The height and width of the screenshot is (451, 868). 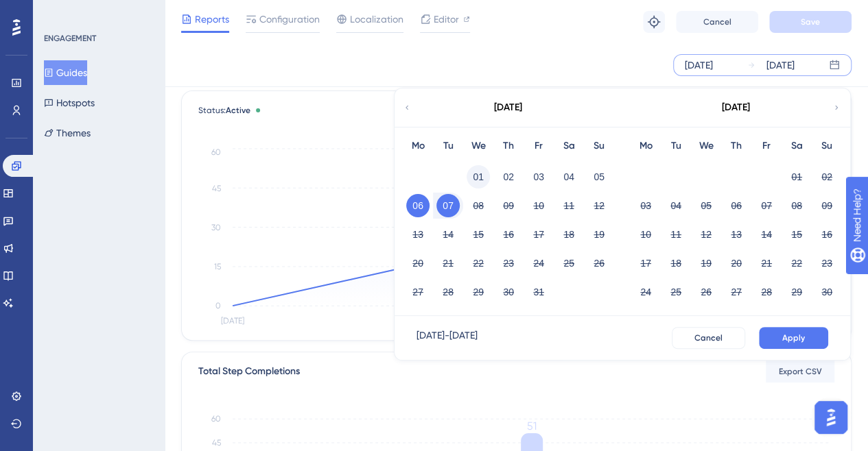 What do you see at coordinates (766, 263) in the screenshot?
I see `button: 21` at bounding box center [766, 263].